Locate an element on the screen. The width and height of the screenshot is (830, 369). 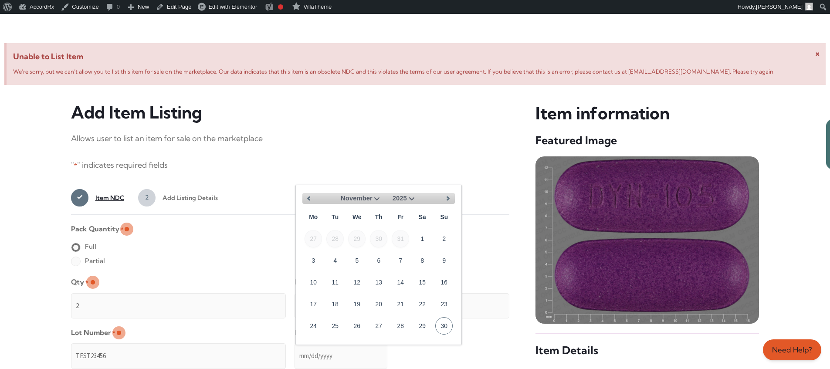
a: 4 is located at coordinates (335, 261).